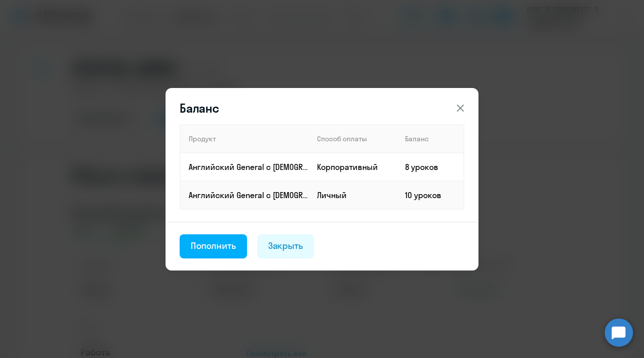  What do you see at coordinates (431, 195) in the screenshot?
I see `td: 10 уроков` at bounding box center [431, 195].